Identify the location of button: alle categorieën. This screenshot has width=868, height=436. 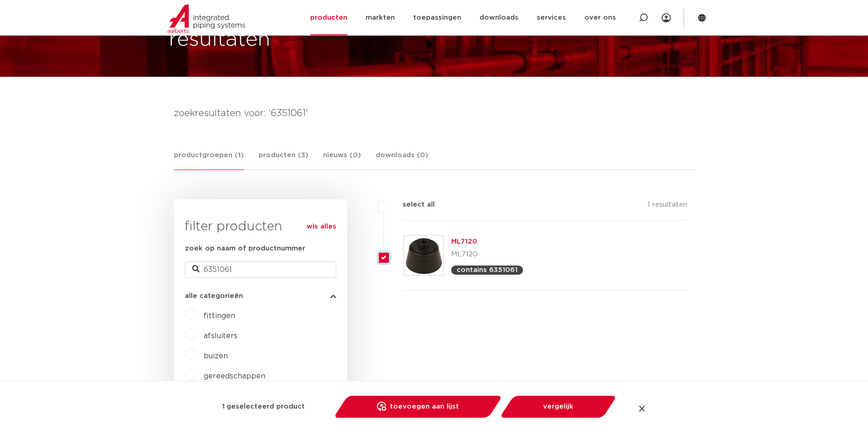
(261, 296).